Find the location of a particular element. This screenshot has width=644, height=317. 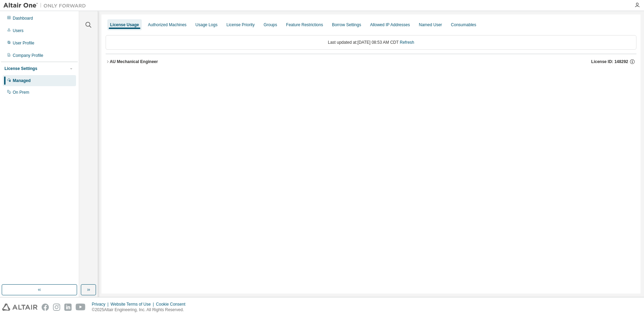

a: Refresh is located at coordinates (407, 42).